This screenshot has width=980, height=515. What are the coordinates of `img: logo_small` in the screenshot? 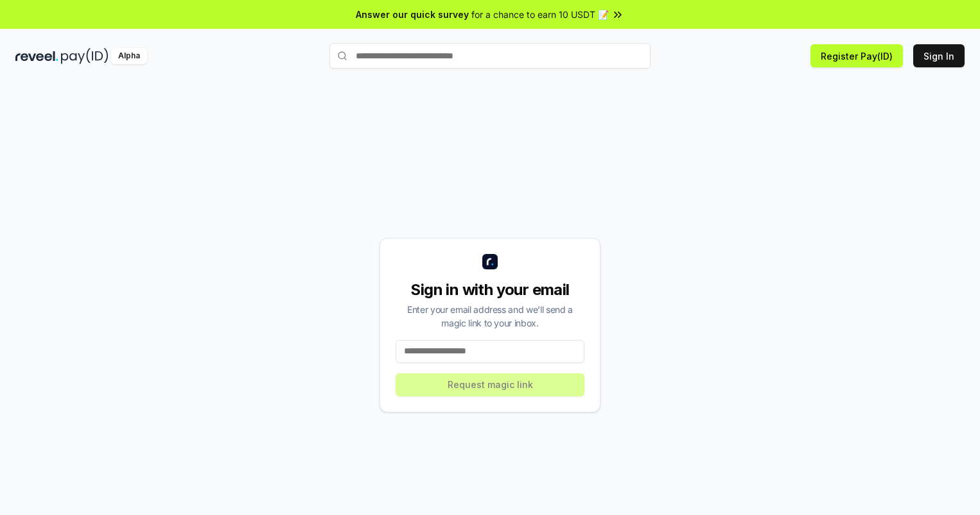 It's located at (490, 261).